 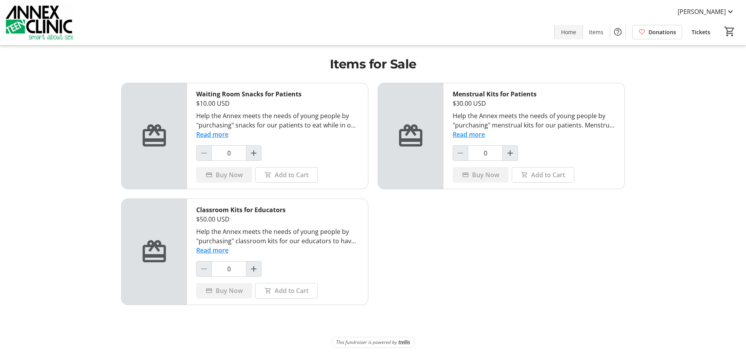 I want to click on div: Waiting Room Snacks for Patients, so click(x=277, y=94).